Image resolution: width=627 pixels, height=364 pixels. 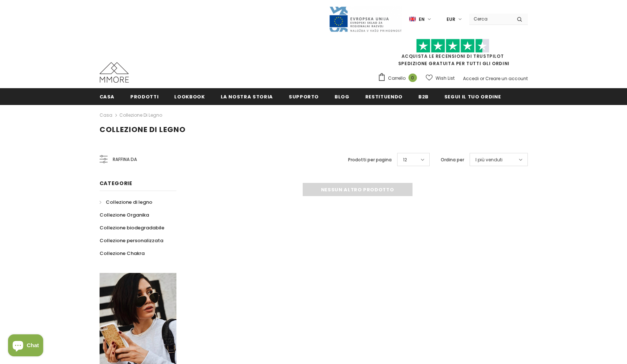 I want to click on a: Blog, so click(x=342, y=96).